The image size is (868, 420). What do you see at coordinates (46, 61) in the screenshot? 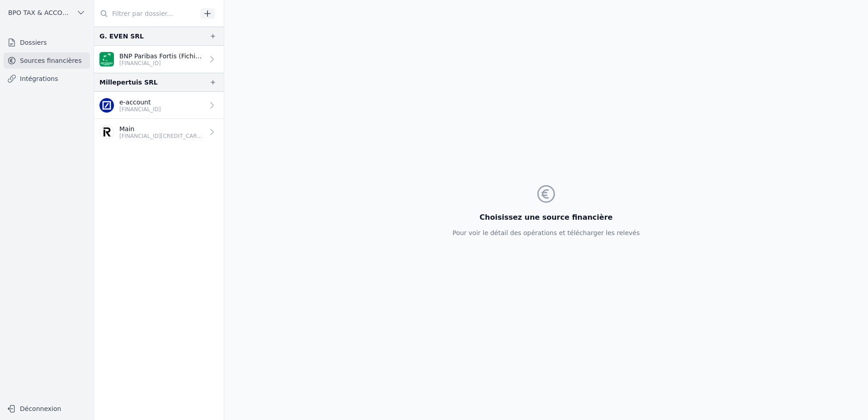
I see `a: Sources financières` at bounding box center [46, 61].